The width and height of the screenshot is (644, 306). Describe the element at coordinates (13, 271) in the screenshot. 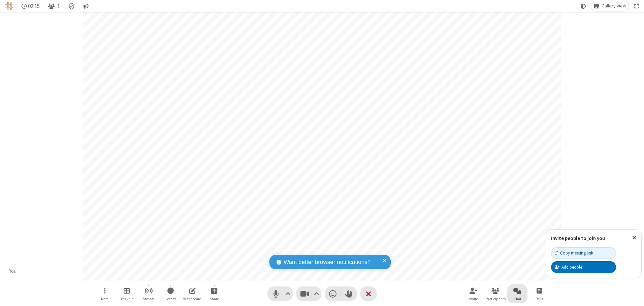

I see `div: You` at that location.